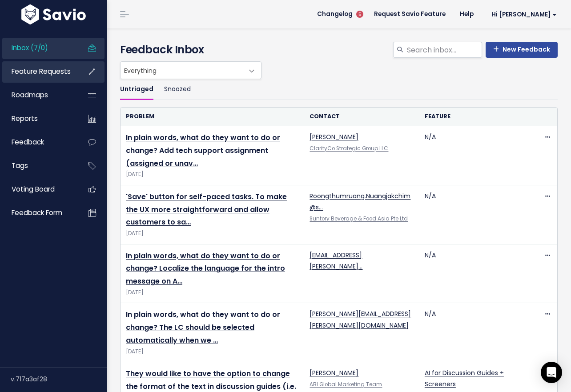 The height and width of the screenshot is (392, 571). What do you see at coordinates (410, 14) in the screenshot?
I see `a: Request Savio Feature` at bounding box center [410, 14].